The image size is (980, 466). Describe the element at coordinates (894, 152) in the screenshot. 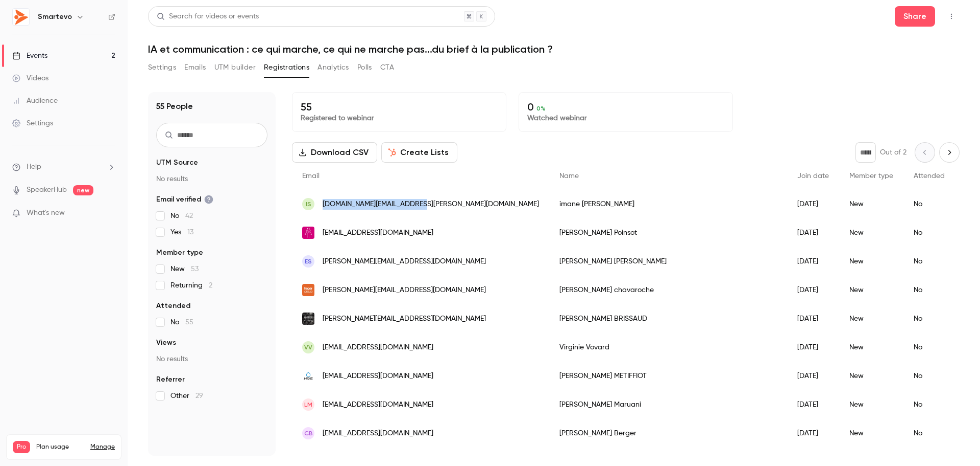

I see `p: Out of 2` at that location.